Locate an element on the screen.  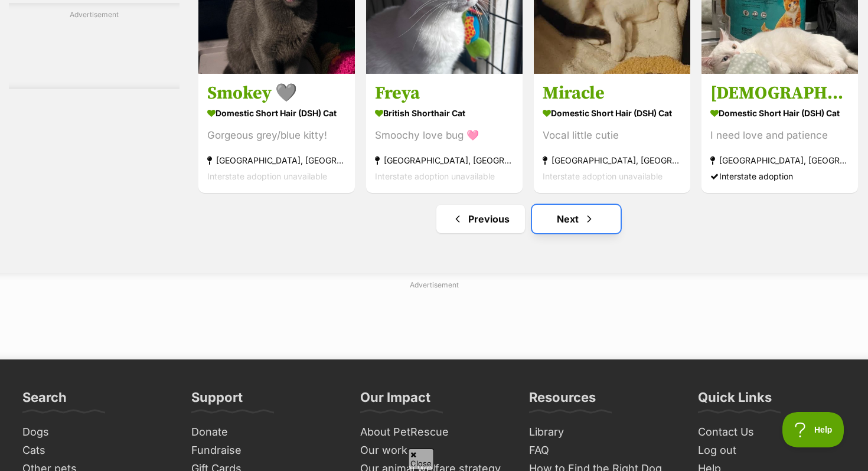
a: Cats is located at coordinates (96, 450).